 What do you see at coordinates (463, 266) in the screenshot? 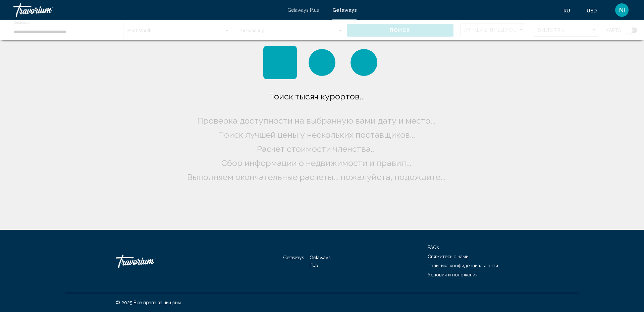
I see `a: политика конфиденциальности` at bounding box center [463, 266].